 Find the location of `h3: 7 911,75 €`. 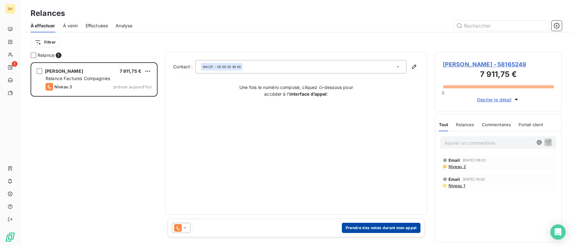

h3: 7 911,75 € is located at coordinates (498, 75).